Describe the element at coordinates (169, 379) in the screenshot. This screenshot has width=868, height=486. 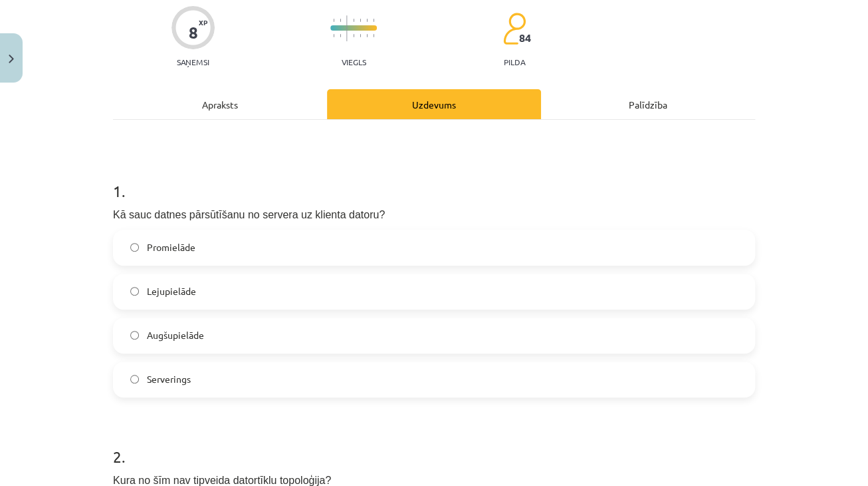
I see `span: Serverings` at that location.